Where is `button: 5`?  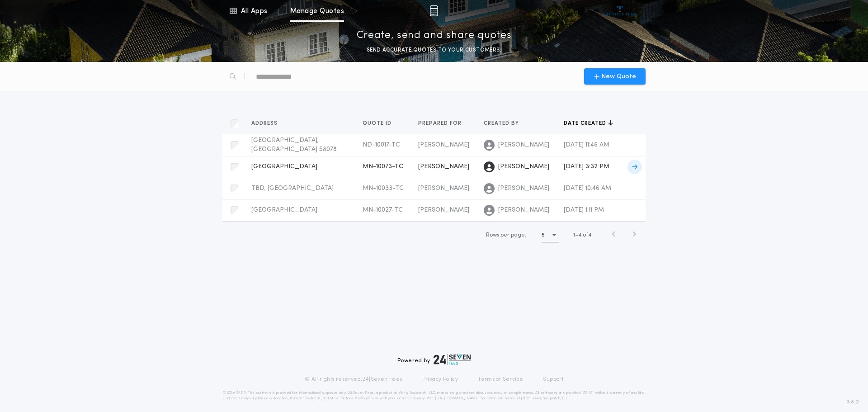 button: 5 is located at coordinates (550, 236).